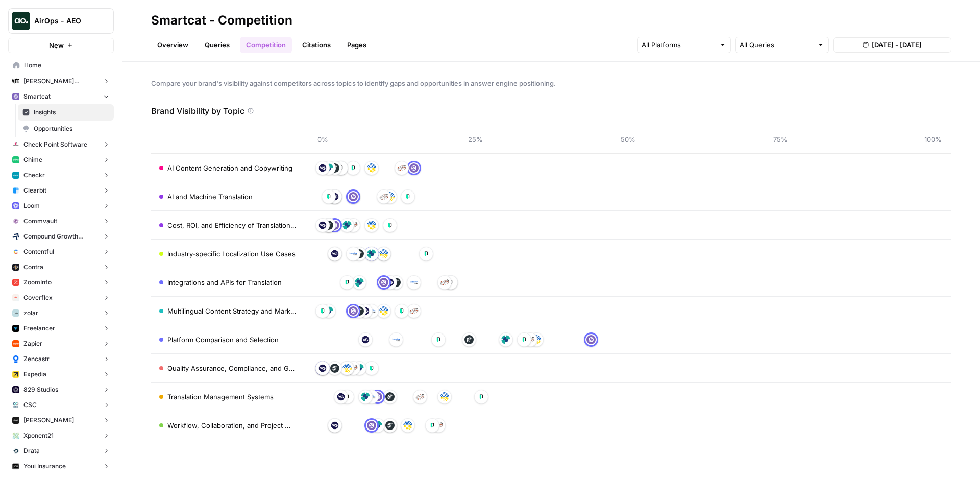  What do you see at coordinates (39, 251) in the screenshot?
I see `span: Contentful` at bounding box center [39, 251].